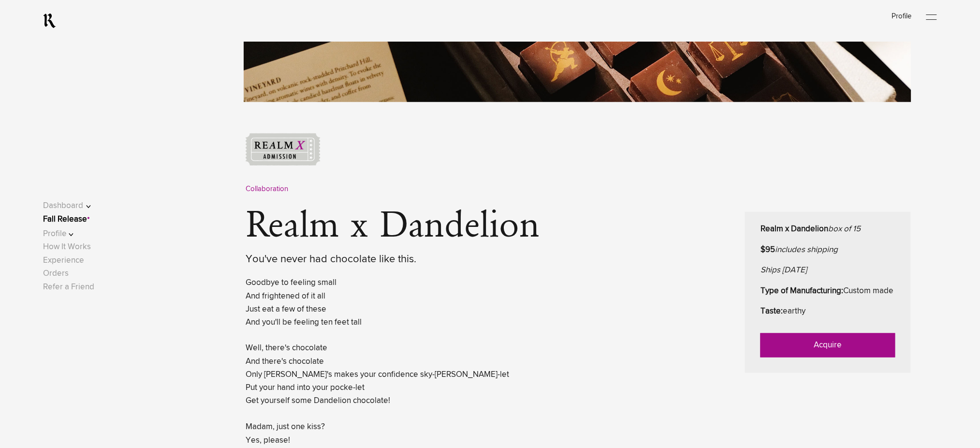 The height and width of the screenshot is (448, 980). Describe the element at coordinates (69, 287) in the screenshot. I see `a: Refer a Friend` at that location.